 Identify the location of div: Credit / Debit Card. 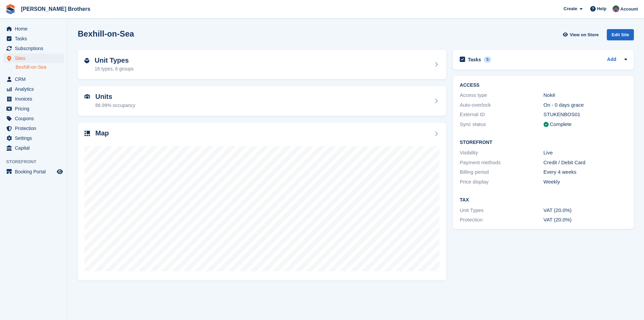
(585, 163).